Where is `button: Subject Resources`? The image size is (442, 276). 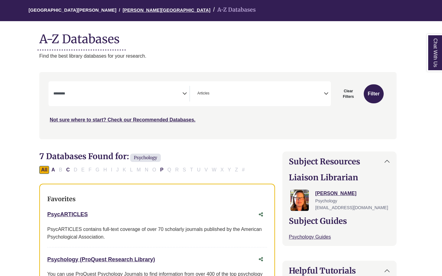 button: Subject Resources is located at coordinates (340, 162).